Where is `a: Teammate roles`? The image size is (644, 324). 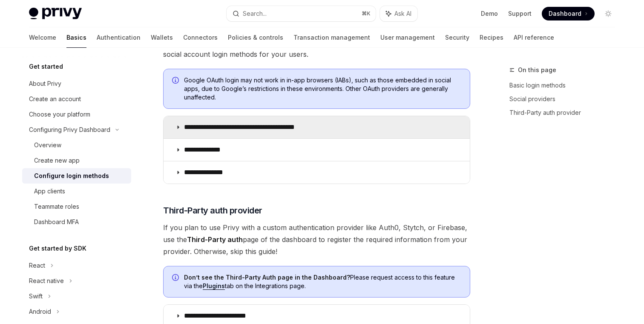
a: Teammate roles is located at coordinates (77, 206).